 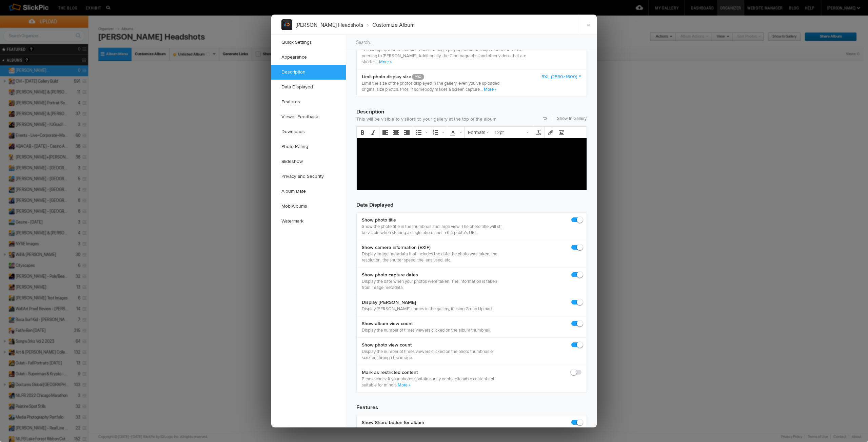 What do you see at coordinates (287, 25) in the screenshot?
I see `img: album_sample.webp` at bounding box center [287, 25].